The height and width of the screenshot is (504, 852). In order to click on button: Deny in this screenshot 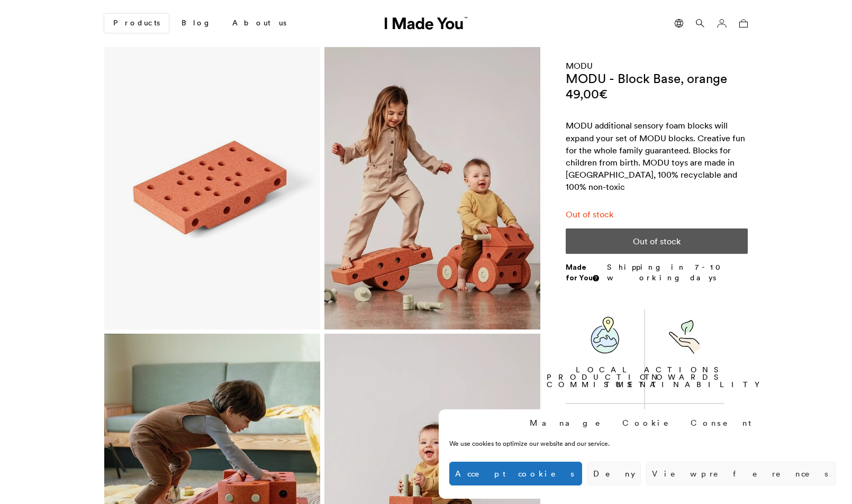, I will do `click(614, 473)`.